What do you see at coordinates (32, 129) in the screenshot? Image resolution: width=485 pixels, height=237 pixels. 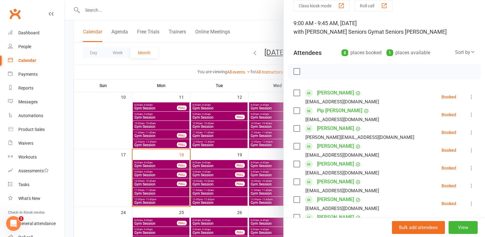 I see `div: Product Sales` at bounding box center [32, 129].